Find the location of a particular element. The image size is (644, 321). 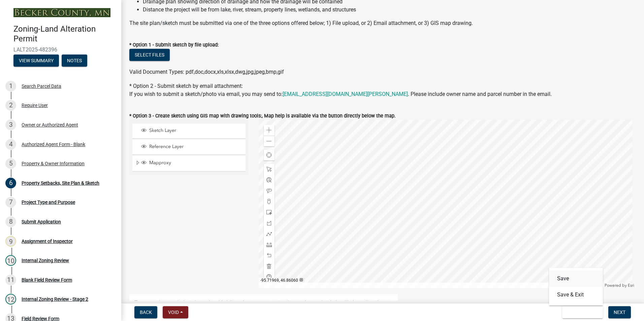

div: Sketch Layer is located at coordinates (192, 131).